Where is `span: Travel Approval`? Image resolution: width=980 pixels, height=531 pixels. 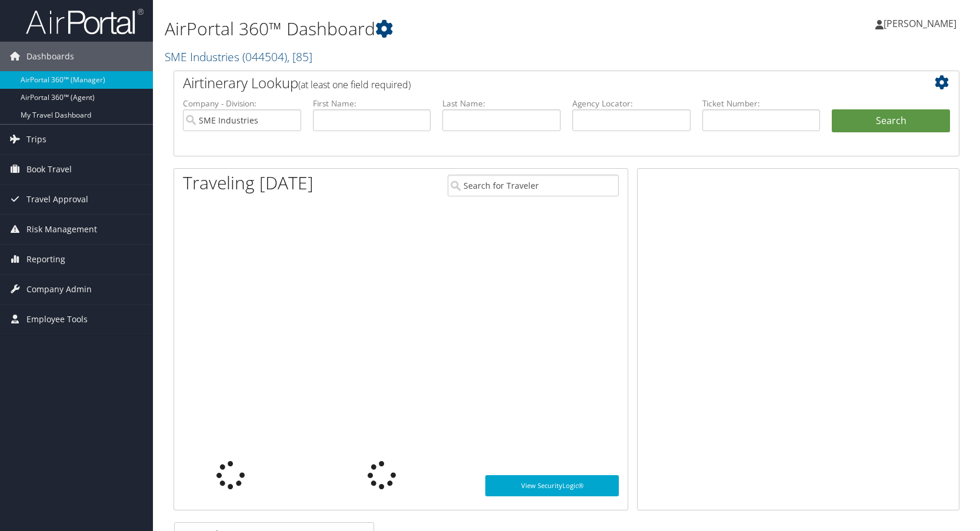
span: Travel Approval is located at coordinates (57, 199).